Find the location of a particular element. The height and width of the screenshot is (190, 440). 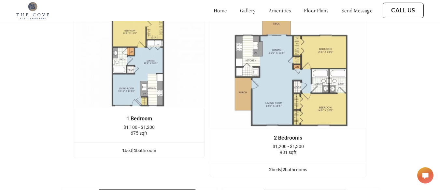

a: home is located at coordinates (220, 10).